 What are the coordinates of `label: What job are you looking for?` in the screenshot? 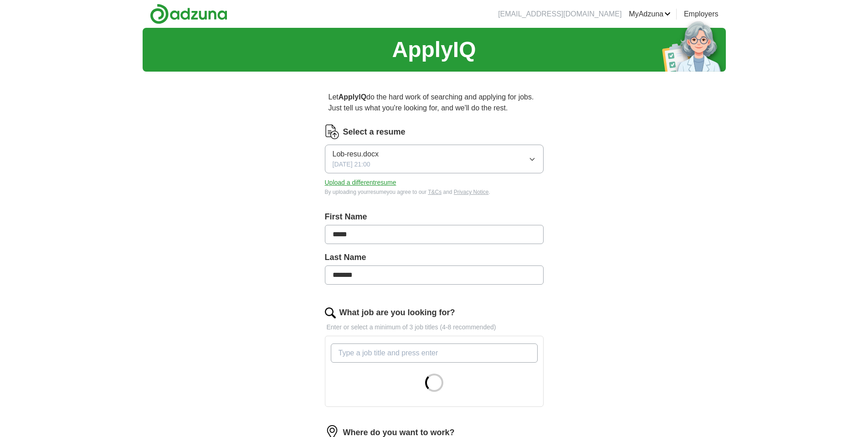 It's located at (397, 312).